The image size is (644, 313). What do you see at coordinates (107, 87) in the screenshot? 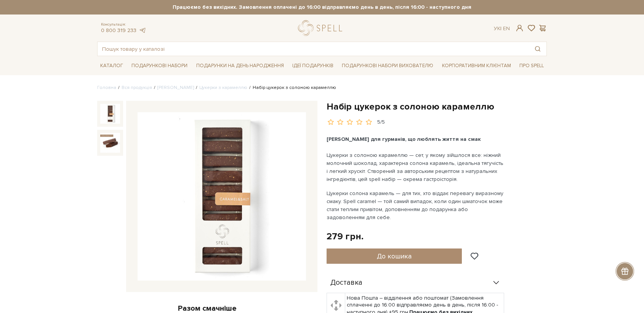
I see `a: Головна` at bounding box center [107, 87].